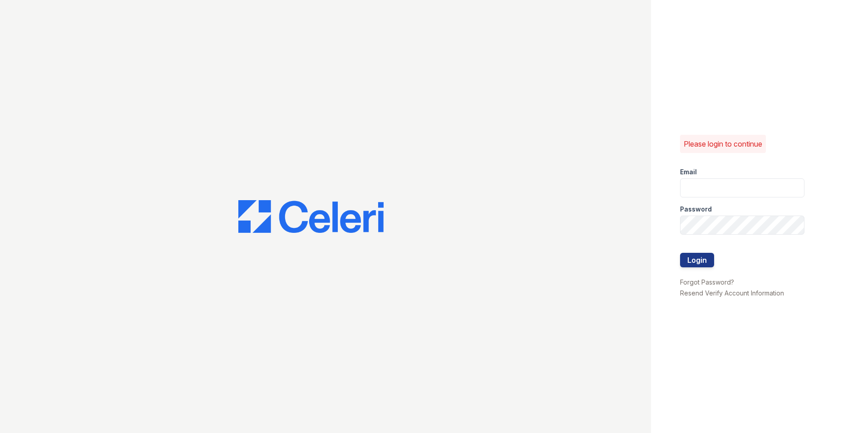 The image size is (868, 433). I want to click on label: Email, so click(688, 173).